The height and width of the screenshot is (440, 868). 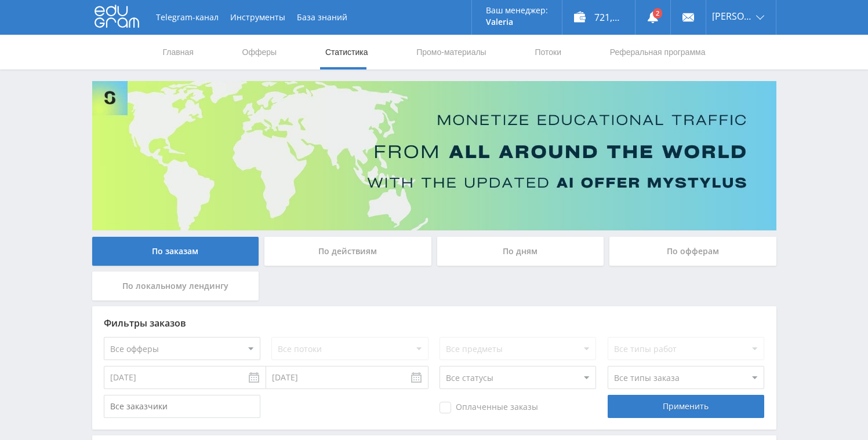 What do you see at coordinates (260, 52) in the screenshot?
I see `a: Офферы` at bounding box center [260, 52].